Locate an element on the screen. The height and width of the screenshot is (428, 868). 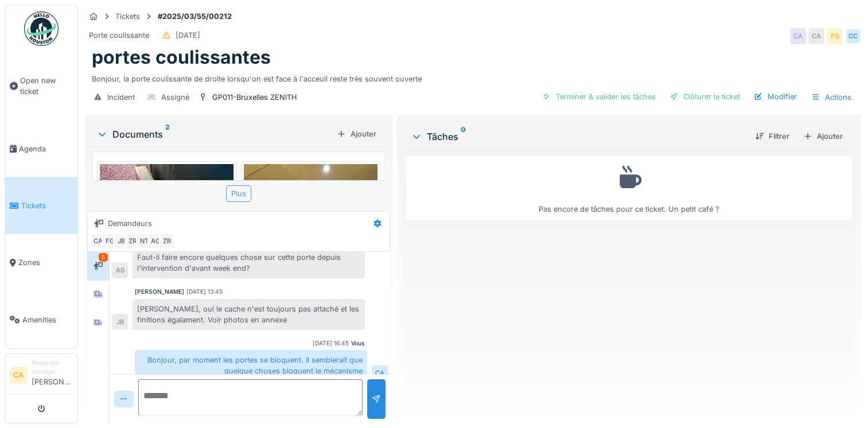
div: Plus is located at coordinates (238, 193).